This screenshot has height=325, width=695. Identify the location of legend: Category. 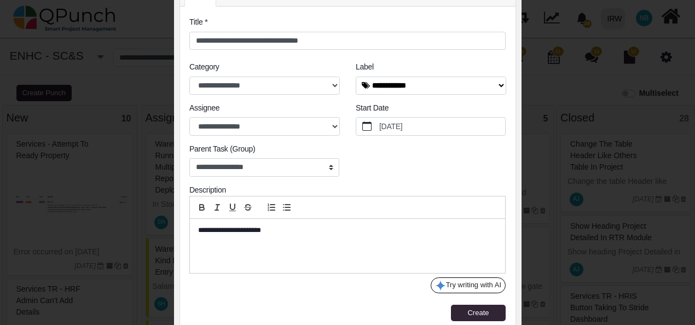
(264, 68).